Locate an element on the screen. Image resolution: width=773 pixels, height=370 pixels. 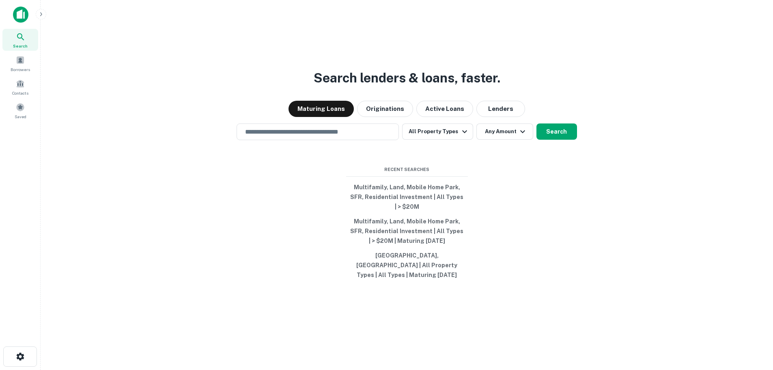
button: Originations is located at coordinates (385, 109).